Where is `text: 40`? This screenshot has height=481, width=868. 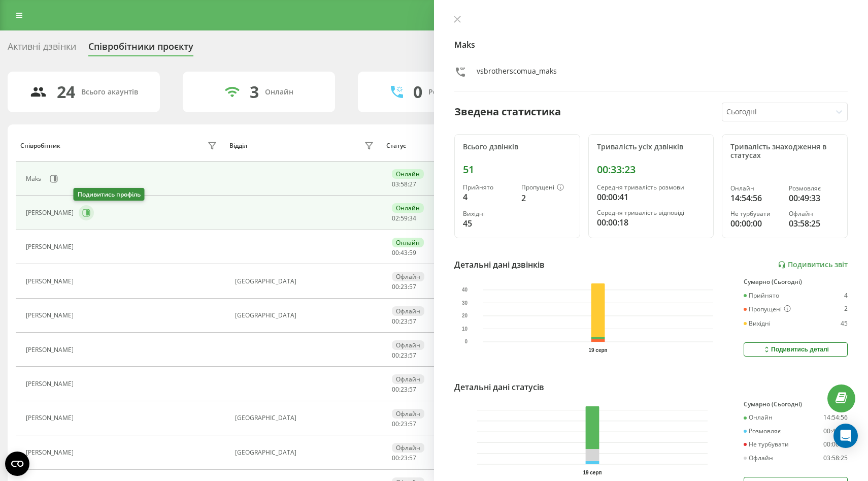 text: 40 is located at coordinates (465, 290).